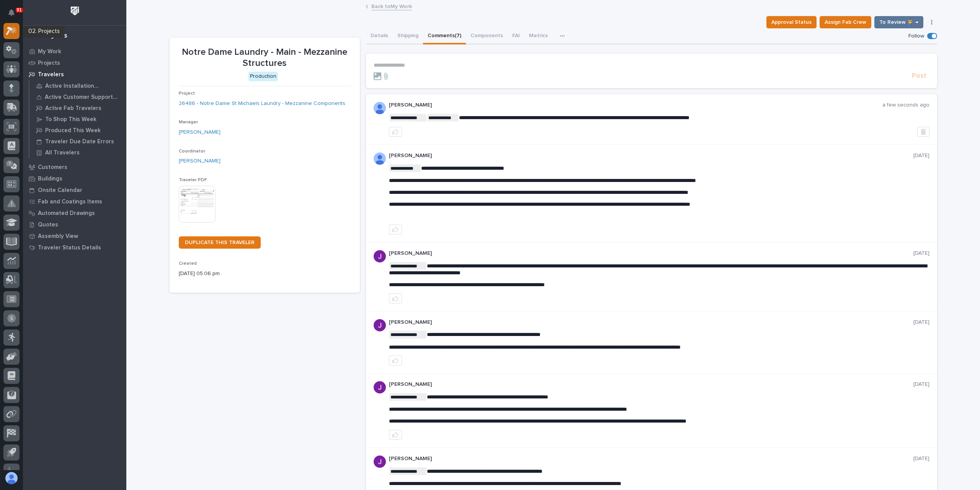 The height and width of the screenshot is (490, 980). I want to click on button: Components, so click(486, 37).